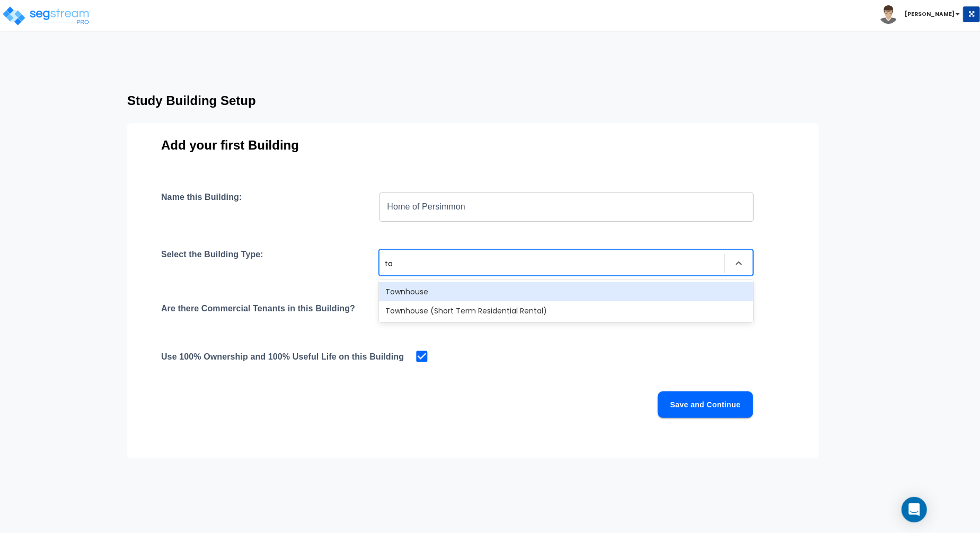 The image size is (980, 533). Describe the element at coordinates (511, 101) in the screenshot. I see `h3: Study Building Setup` at that location.